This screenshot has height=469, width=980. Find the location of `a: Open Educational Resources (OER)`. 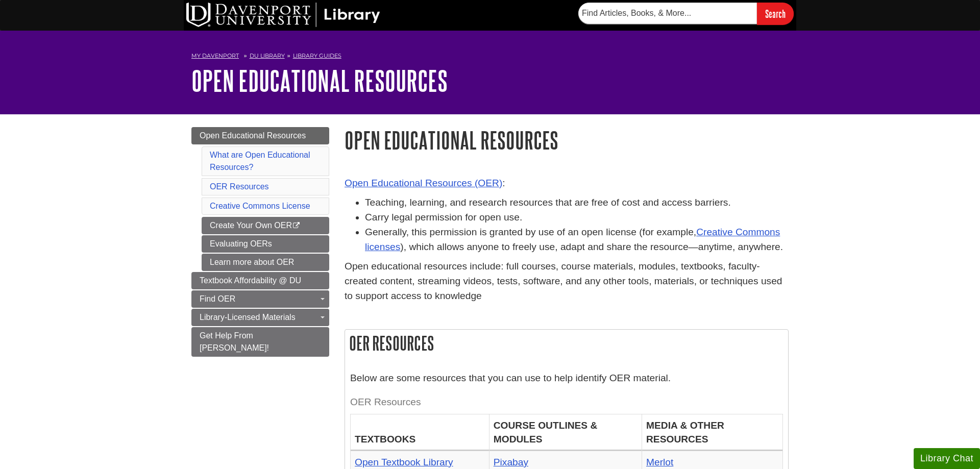

a: Open Educational Resources (OER) is located at coordinates (423, 183).